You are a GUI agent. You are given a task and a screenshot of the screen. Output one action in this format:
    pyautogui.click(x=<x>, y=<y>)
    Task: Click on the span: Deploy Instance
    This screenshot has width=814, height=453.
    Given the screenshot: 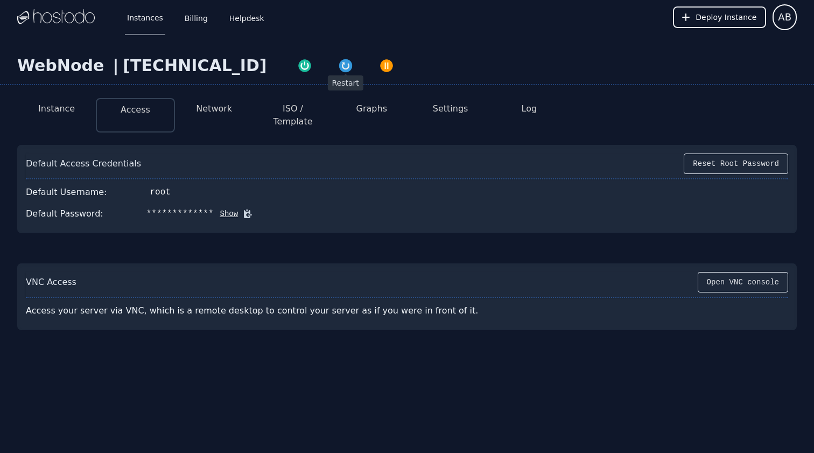 What is the action you would take?
    pyautogui.click(x=725, y=17)
    